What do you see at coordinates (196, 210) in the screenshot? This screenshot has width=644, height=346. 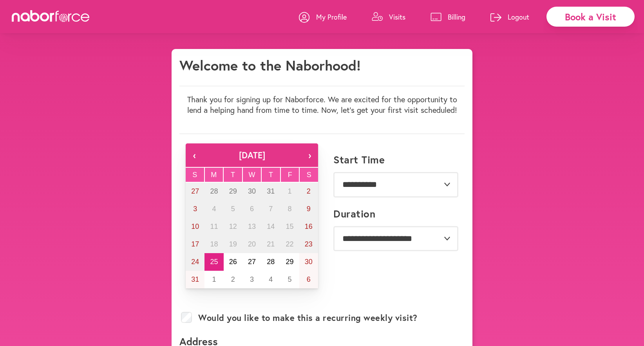 I see `button: August 3, 2025` at bounding box center [196, 210].